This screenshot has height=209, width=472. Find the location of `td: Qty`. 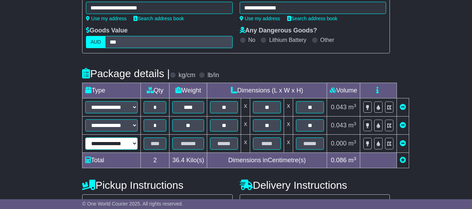

td: Qty is located at coordinates (155, 91).